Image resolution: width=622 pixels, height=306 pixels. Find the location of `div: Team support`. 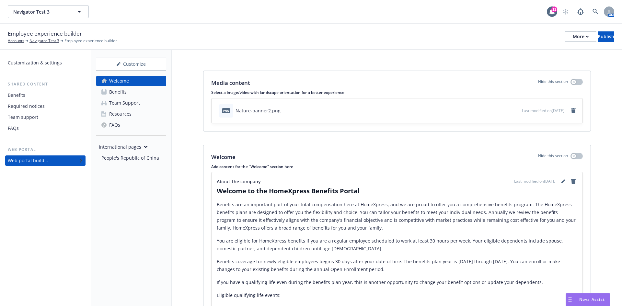

div: Team support is located at coordinates (23, 117).